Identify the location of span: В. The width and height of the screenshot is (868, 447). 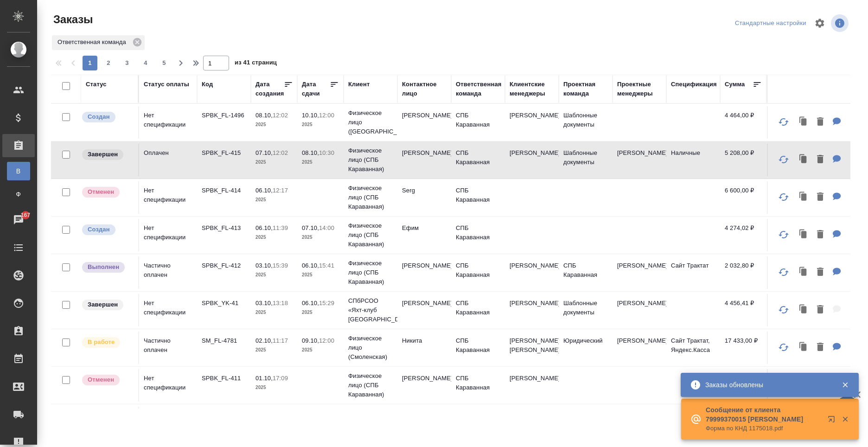
(19, 171).